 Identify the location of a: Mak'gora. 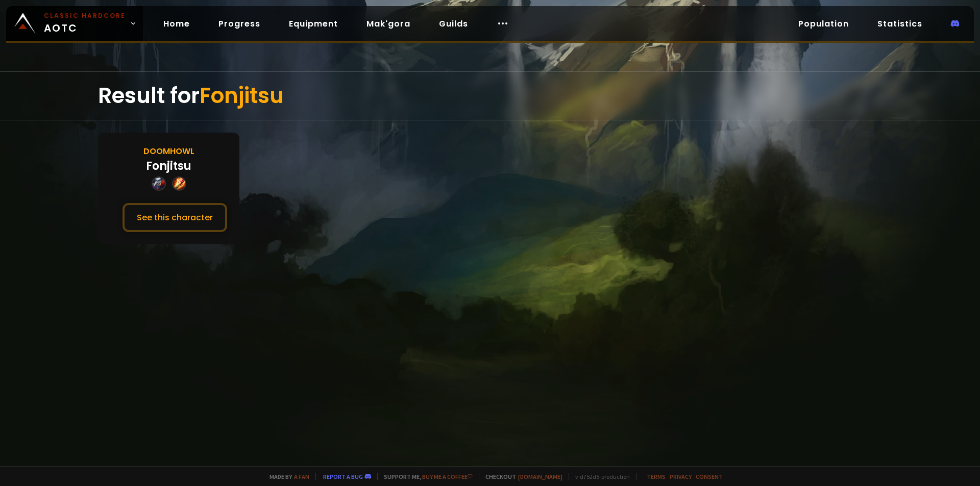
(389, 24).